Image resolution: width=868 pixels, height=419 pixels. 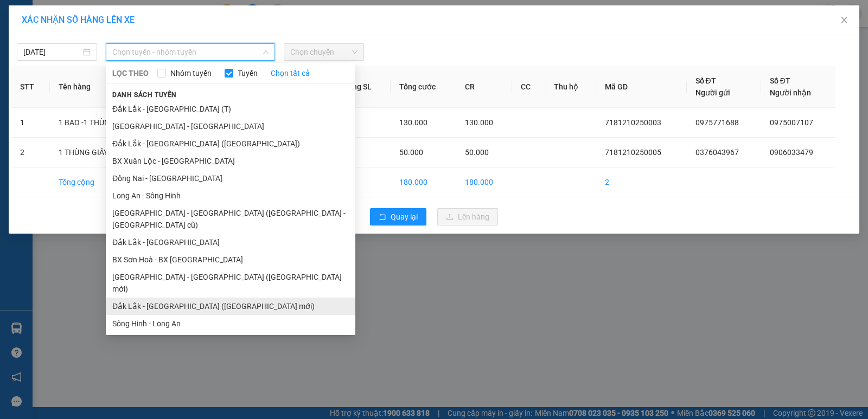 I want to click on th: Mã GD, so click(x=641, y=87).